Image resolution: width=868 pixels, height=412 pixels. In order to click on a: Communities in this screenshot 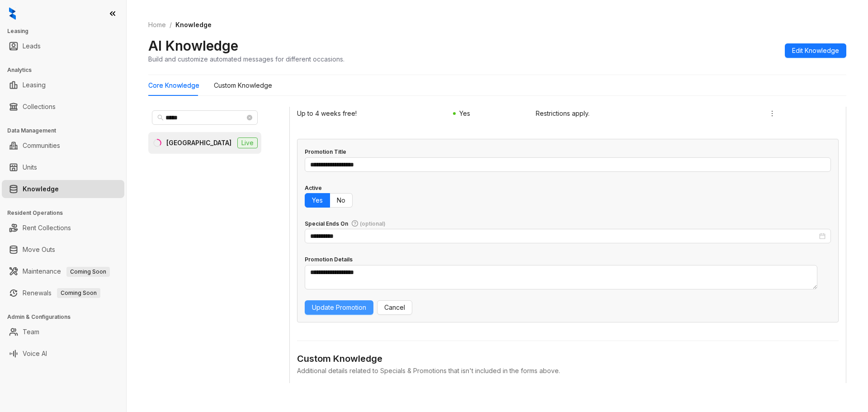, I will do `click(41, 145)`.